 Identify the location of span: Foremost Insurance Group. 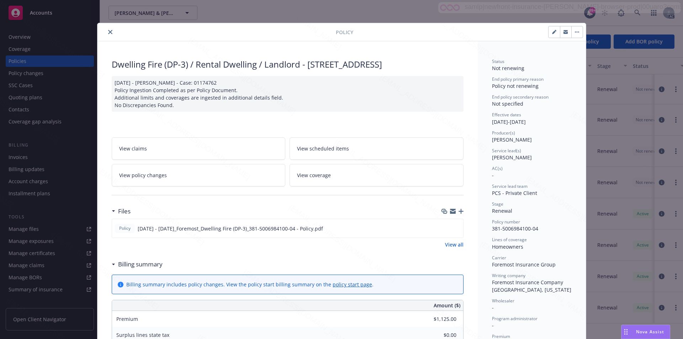
(524, 264).